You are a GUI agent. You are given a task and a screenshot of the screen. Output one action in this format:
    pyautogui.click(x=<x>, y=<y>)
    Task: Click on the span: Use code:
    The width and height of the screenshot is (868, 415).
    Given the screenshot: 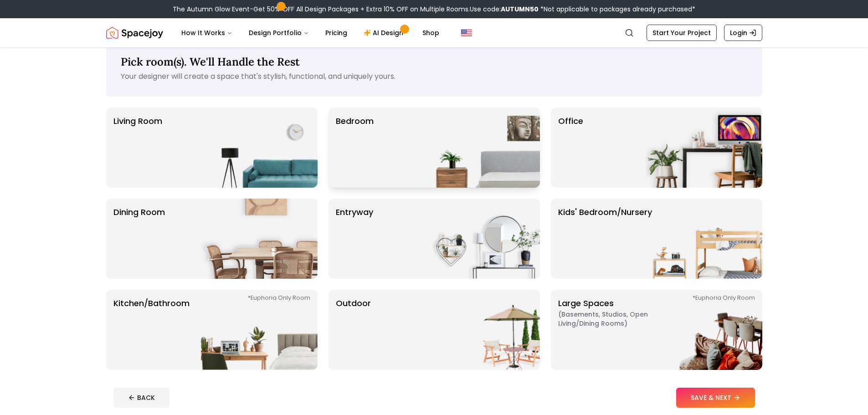 What is the action you would take?
    pyautogui.click(x=504, y=9)
    